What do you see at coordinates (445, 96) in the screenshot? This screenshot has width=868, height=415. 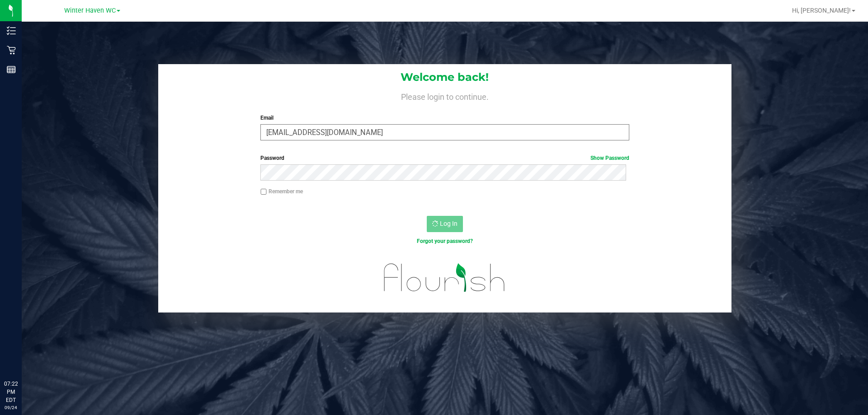 I see `h4: Please login to continue.` at bounding box center [445, 96].